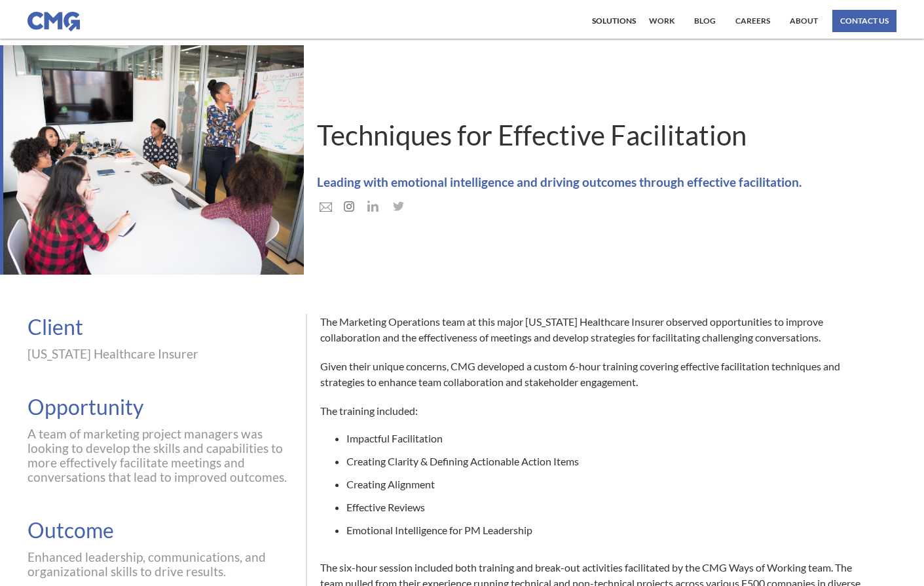 This screenshot has width=924, height=586. What do you see at coordinates (596, 411) in the screenshot?
I see `p: The training included:` at bounding box center [596, 411].